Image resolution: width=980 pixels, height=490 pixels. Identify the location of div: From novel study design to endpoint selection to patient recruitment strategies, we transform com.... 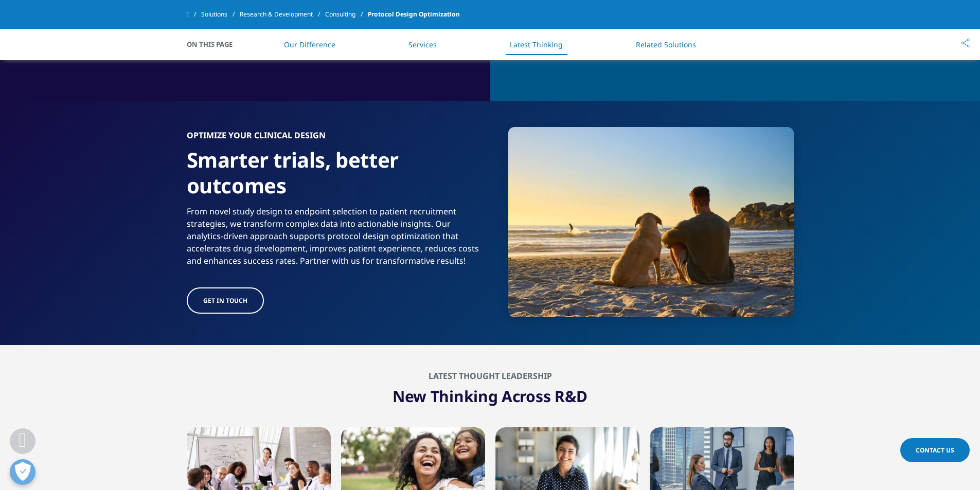
(335, 232).